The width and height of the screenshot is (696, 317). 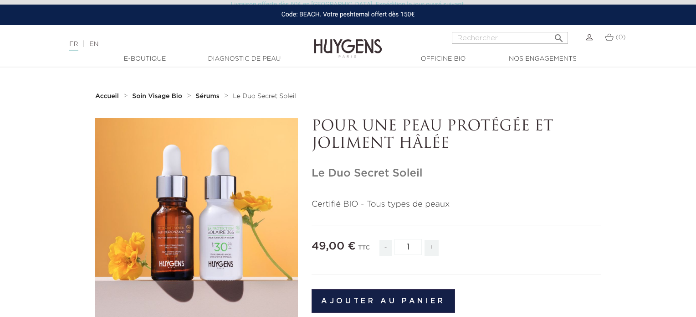 What do you see at coordinates (108, 96) in the screenshot?
I see `a: Accueil` at bounding box center [108, 96].